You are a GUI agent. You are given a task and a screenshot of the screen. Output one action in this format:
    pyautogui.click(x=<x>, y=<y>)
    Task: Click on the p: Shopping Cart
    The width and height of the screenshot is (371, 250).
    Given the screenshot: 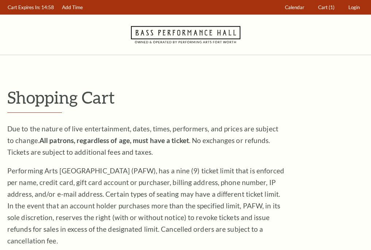 What is the action you would take?
    pyautogui.click(x=186, y=97)
    